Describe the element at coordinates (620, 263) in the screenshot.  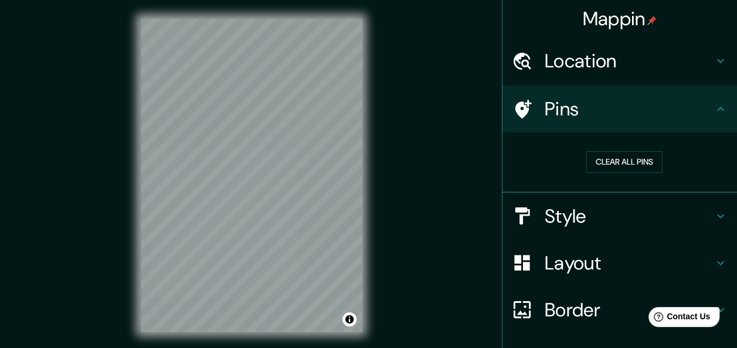
I see `div: Layout` at that location.